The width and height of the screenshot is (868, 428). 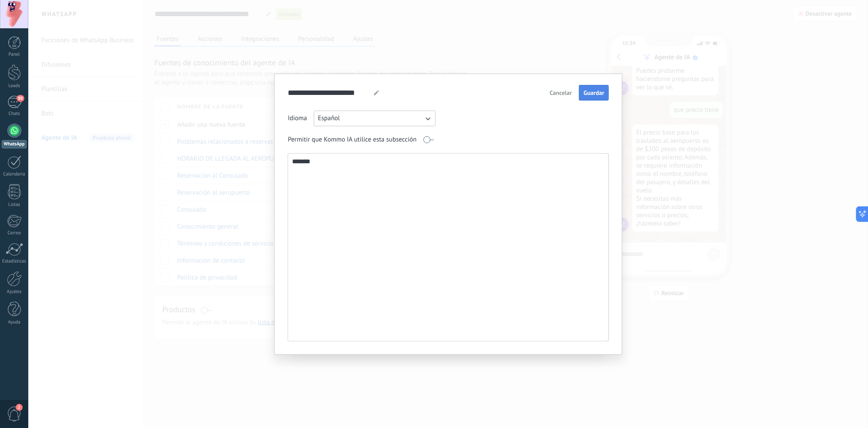 I want to click on span: 88, so click(x=20, y=98).